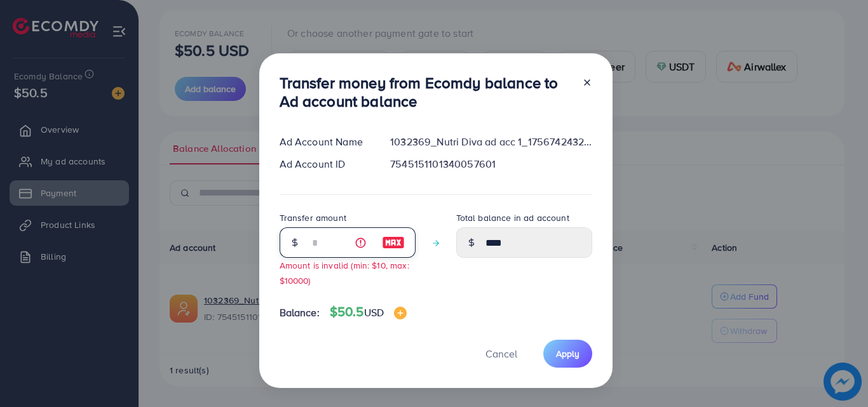  I want to click on span: Apply, so click(567, 353).